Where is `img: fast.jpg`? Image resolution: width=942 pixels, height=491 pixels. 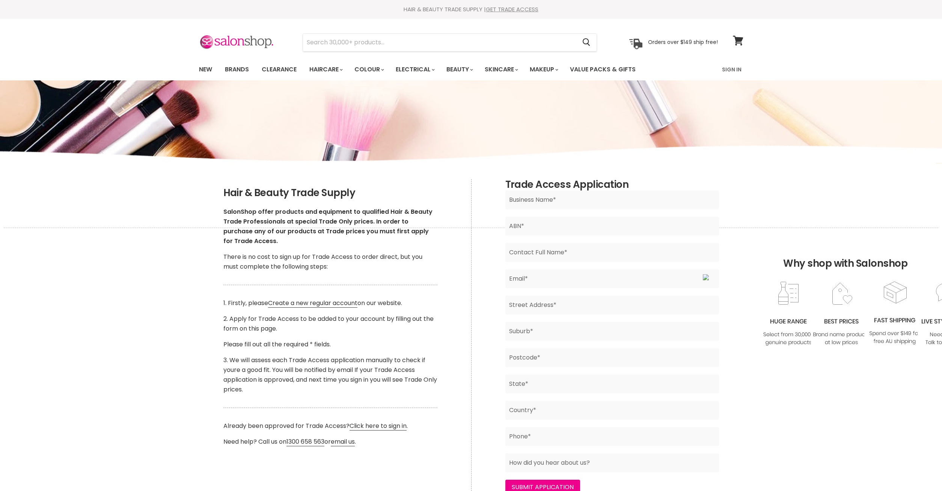
img: fast.jpg is located at coordinates (894, 313).